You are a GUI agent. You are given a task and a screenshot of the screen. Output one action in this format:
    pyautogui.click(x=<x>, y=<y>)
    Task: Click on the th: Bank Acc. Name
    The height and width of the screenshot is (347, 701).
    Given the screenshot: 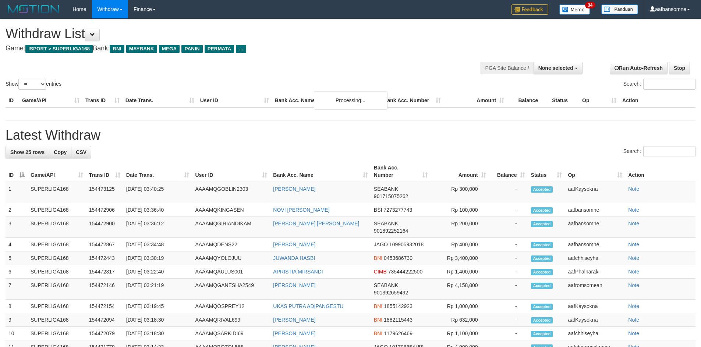 What is the action you would take?
    pyautogui.click(x=326, y=100)
    